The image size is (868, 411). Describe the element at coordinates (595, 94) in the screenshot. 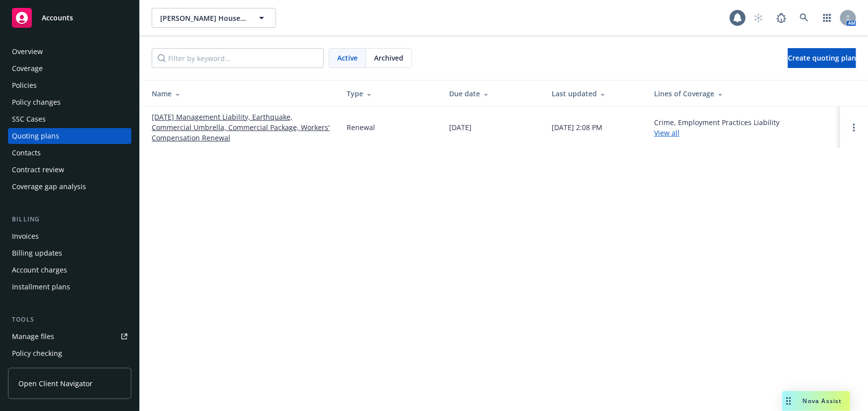

I see `div: Last updated` at that location.